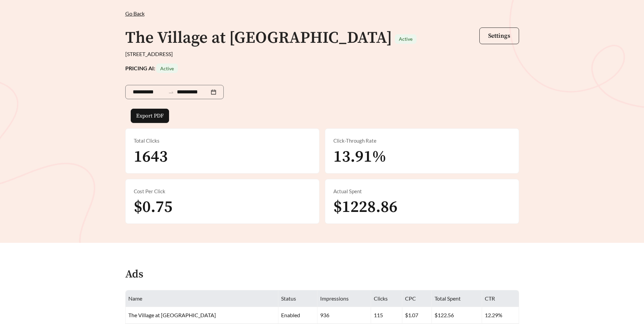  Describe the element at coordinates (501, 315) in the screenshot. I see `td: 12.29%` at that location.